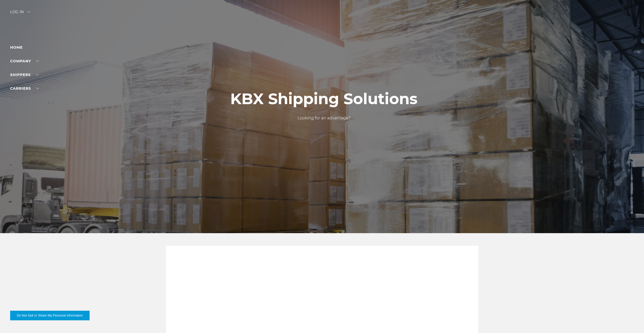 The height and width of the screenshot is (333, 644). I want to click on h1: KBX Shipping Solutions, so click(324, 99).